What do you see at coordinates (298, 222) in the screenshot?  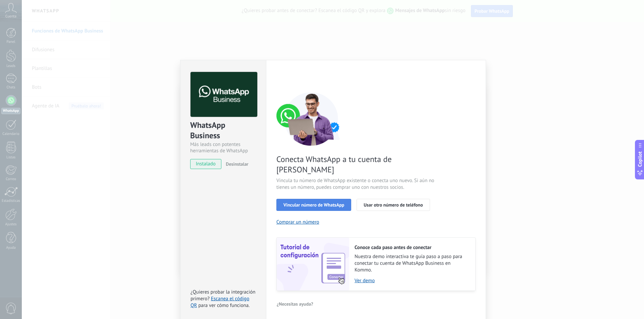 I see `button: Comprar un número` at bounding box center [298, 222].